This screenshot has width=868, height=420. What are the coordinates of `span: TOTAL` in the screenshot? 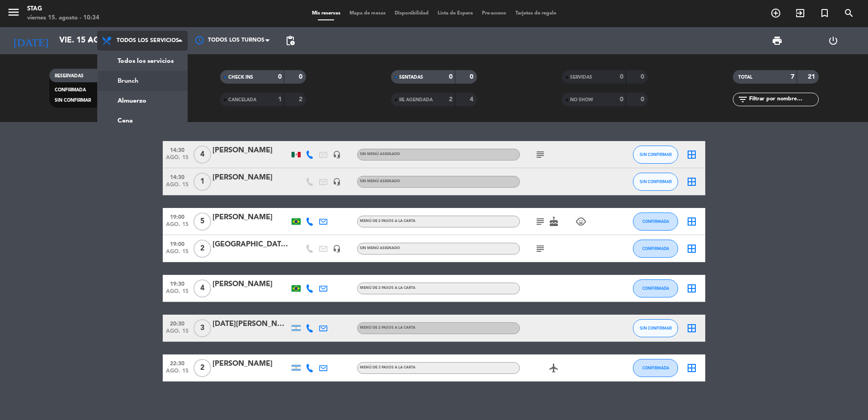 It's located at (745, 77).